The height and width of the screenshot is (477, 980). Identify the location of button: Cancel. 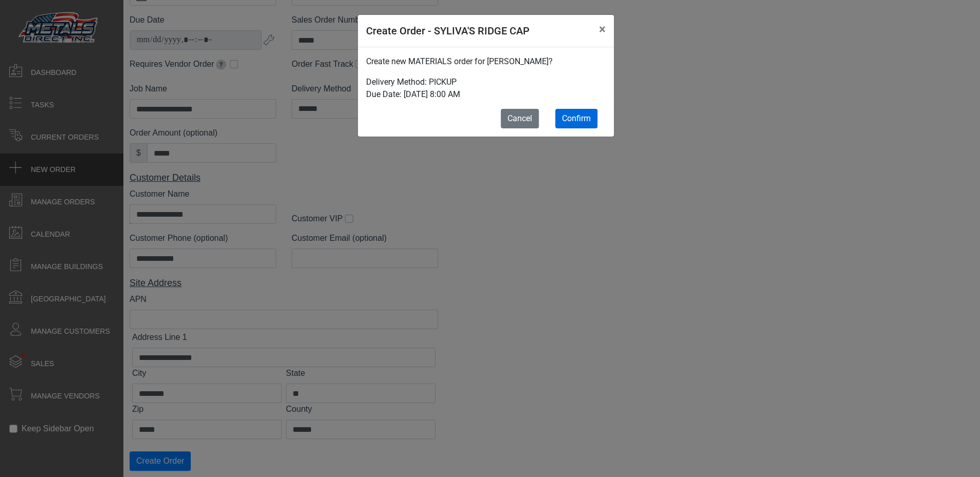
(520, 119).